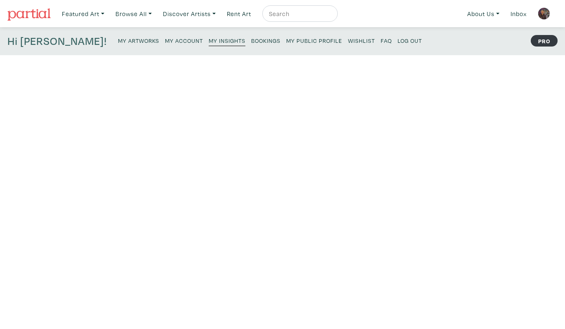  Describe the element at coordinates (139, 40) in the screenshot. I see `a: My Artworks` at that location.